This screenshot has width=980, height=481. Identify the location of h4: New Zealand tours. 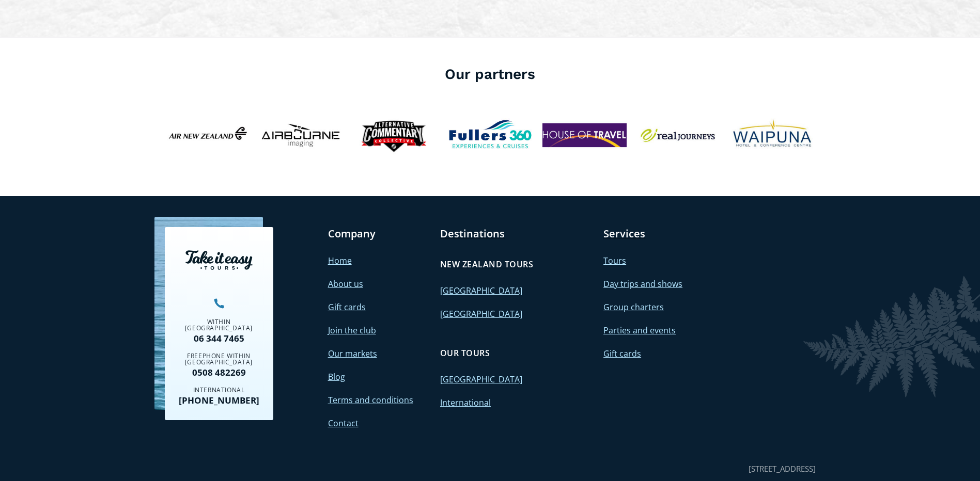
(487, 264).